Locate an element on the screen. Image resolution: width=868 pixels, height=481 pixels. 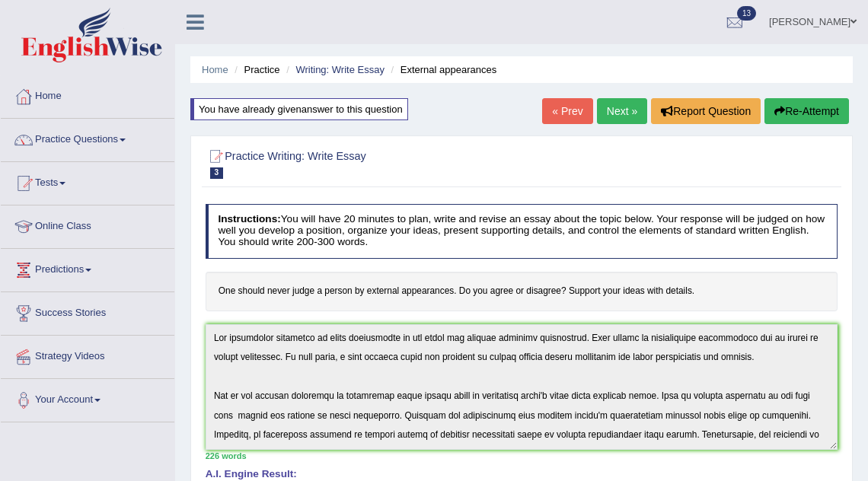
div: You have already given answer to this question is located at coordinates (299, 109).